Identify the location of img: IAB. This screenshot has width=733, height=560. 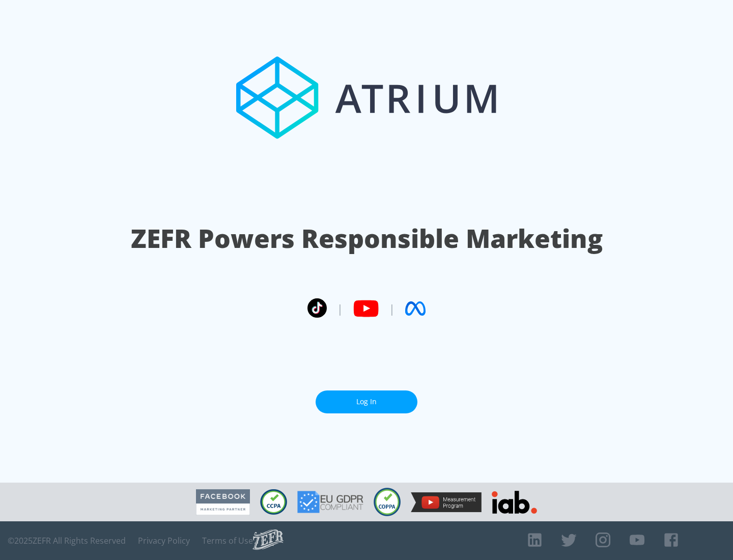
(514, 502).